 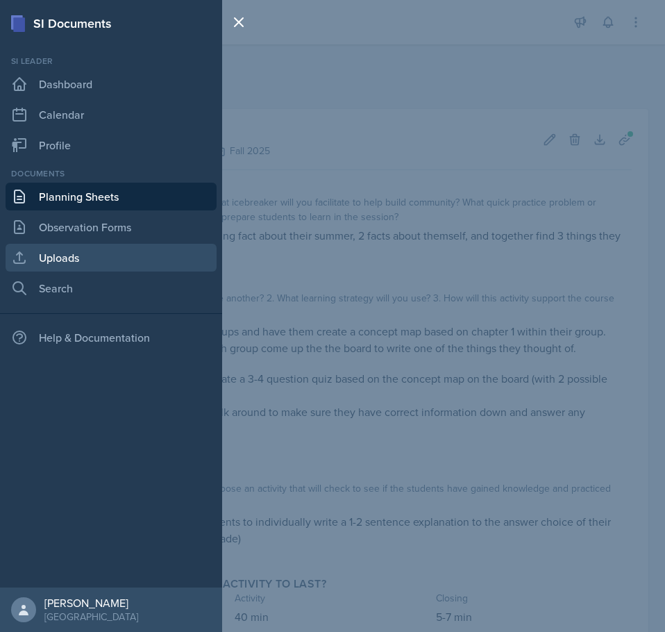 I want to click on a: Profile, so click(x=111, y=145).